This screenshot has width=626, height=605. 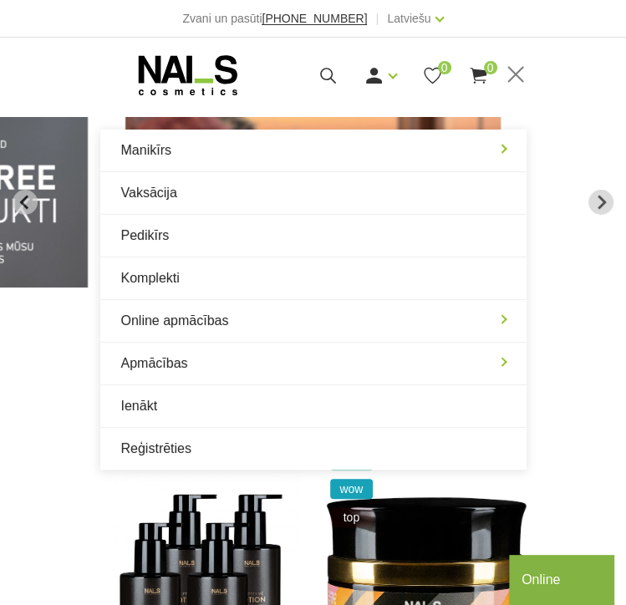 I want to click on li: 2 of 13, so click(x=313, y=202).